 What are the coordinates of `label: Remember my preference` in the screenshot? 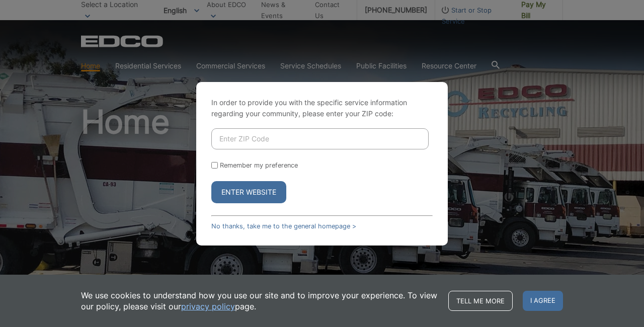 It's located at (259, 165).